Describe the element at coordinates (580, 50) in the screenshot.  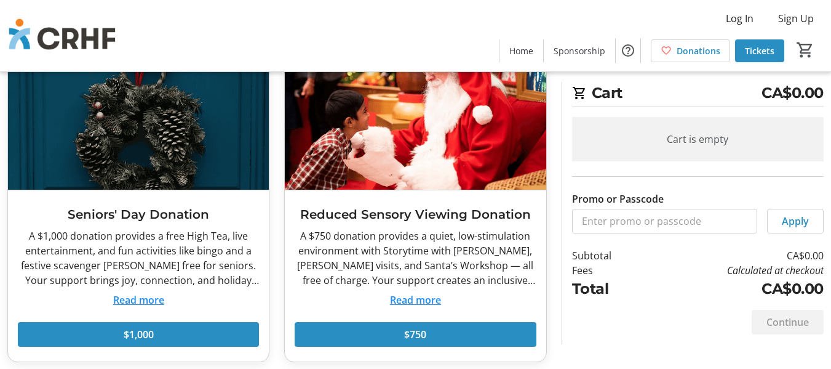
I see `a: Sponsorship` at that location.